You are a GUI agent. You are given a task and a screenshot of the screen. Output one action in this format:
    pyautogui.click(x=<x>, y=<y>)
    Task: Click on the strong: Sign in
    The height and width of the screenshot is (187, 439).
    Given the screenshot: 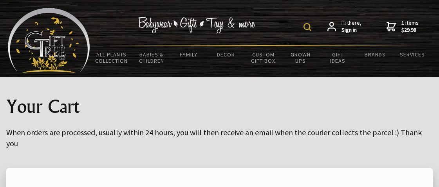 What is the action you would take?
    pyautogui.click(x=351, y=30)
    